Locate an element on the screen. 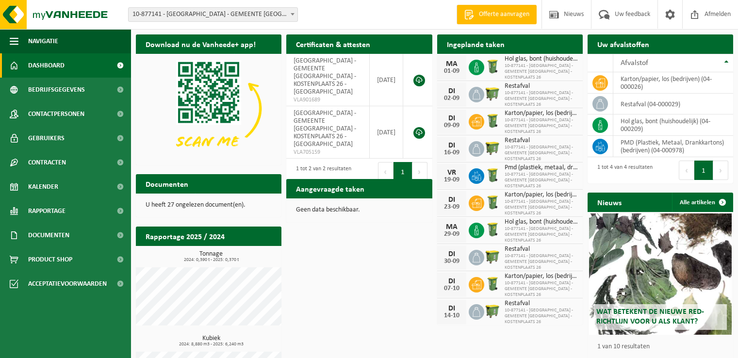  td: PMD (Plastiek, Metaal, Drankkartons) (bedrijven) (04-000978) is located at coordinates (673, 146).